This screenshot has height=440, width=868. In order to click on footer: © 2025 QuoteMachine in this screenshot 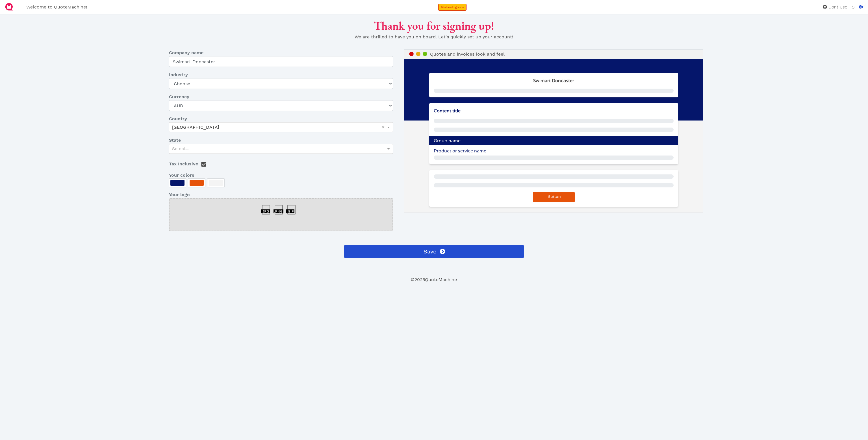, I will do `click(434, 280)`.